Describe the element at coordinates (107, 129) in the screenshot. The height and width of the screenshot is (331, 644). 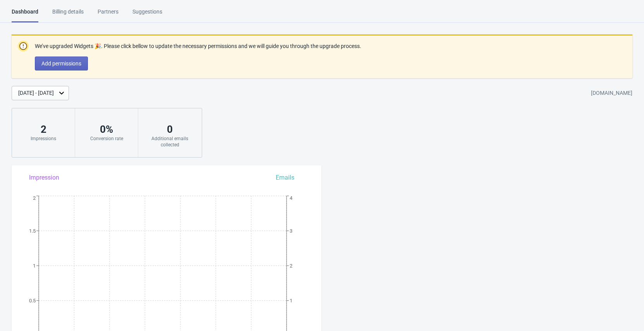
I see `div: 0 %` at that location.